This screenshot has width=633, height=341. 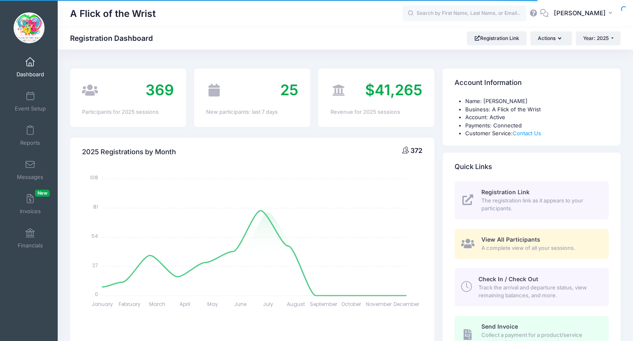 What do you see at coordinates (30, 238) in the screenshot?
I see `a: Financials` at bounding box center [30, 238].